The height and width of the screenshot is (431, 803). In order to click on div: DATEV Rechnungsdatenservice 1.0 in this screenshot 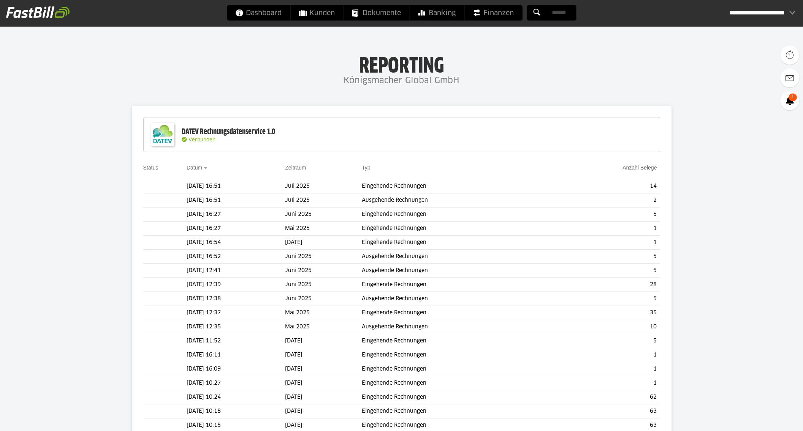, I will do `click(228, 132)`.